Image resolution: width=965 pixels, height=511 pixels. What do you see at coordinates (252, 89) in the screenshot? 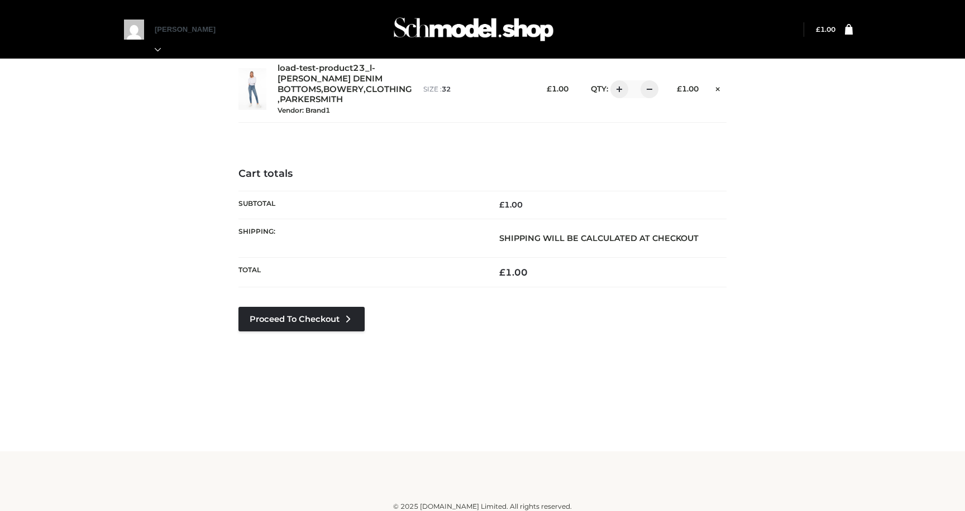
I see `img: load-test-product23_l-PARKER SMITH DENIM - 32` at bounding box center [252, 89].